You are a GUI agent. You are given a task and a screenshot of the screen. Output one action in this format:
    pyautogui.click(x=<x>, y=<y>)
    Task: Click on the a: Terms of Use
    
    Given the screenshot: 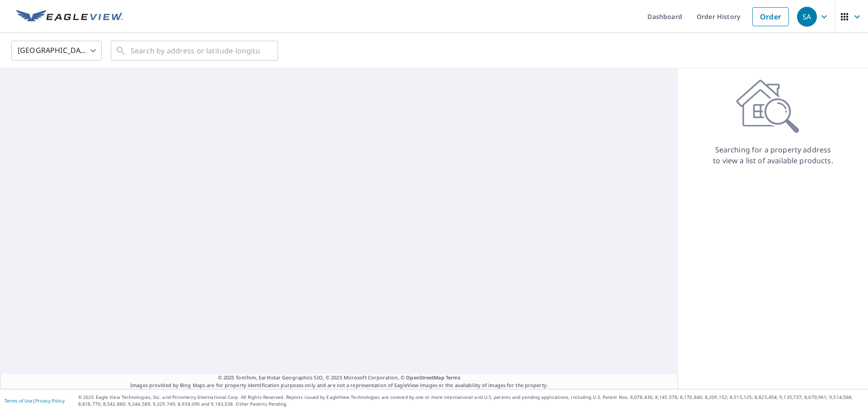 What is the action you would take?
    pyautogui.click(x=19, y=400)
    